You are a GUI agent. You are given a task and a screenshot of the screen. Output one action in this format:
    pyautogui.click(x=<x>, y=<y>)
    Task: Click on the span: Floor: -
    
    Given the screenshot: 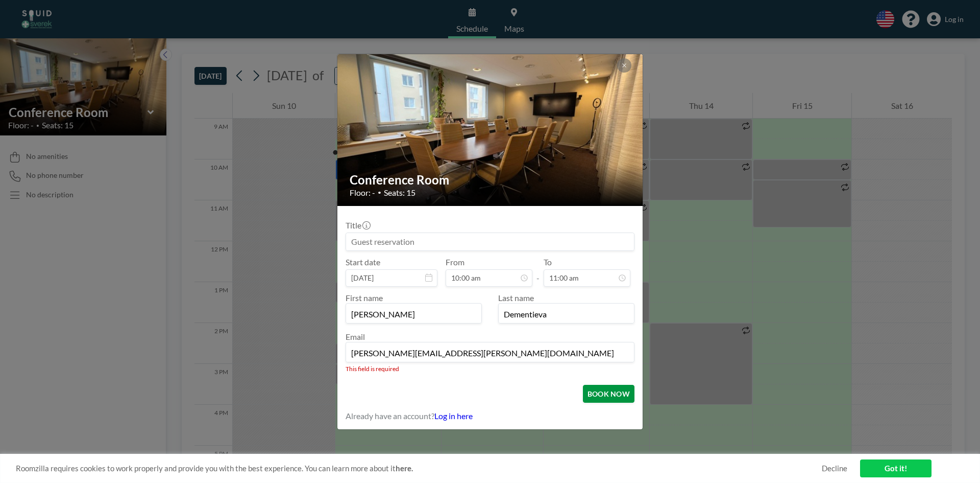 What is the action you would take?
    pyautogui.click(x=362, y=193)
    